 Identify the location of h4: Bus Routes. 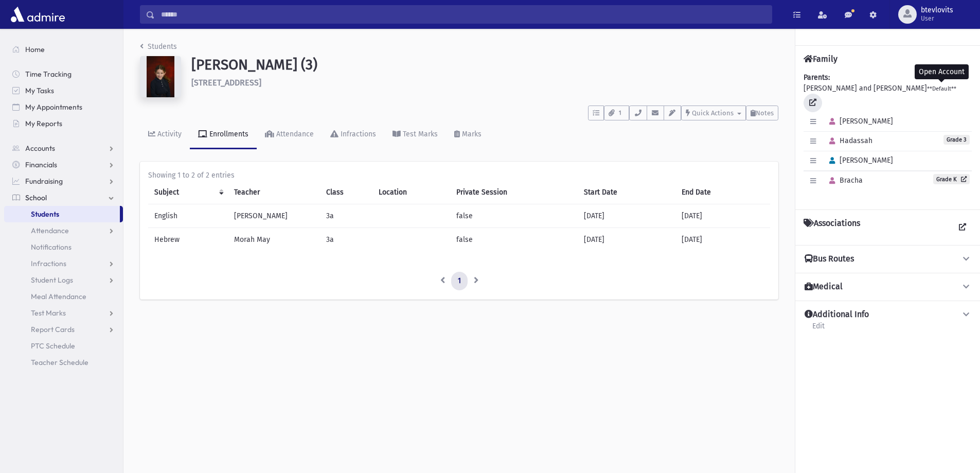
(829, 259).